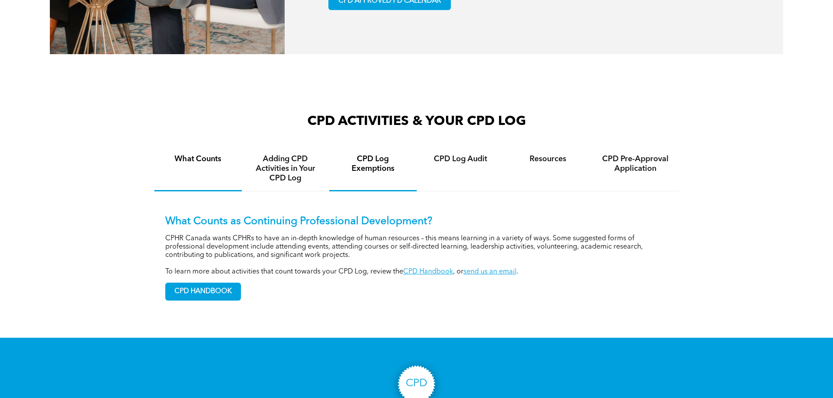 This screenshot has height=398, width=833. I want to click on h4: What Counts, so click(198, 159).